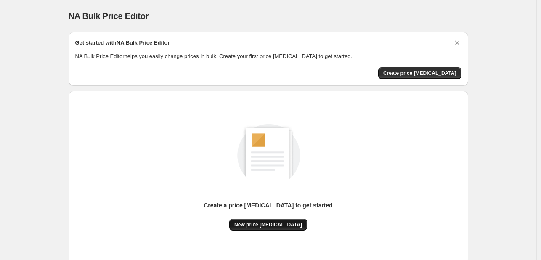 The width and height of the screenshot is (541, 260). I want to click on span: NA Bulk Price Editor, so click(109, 16).